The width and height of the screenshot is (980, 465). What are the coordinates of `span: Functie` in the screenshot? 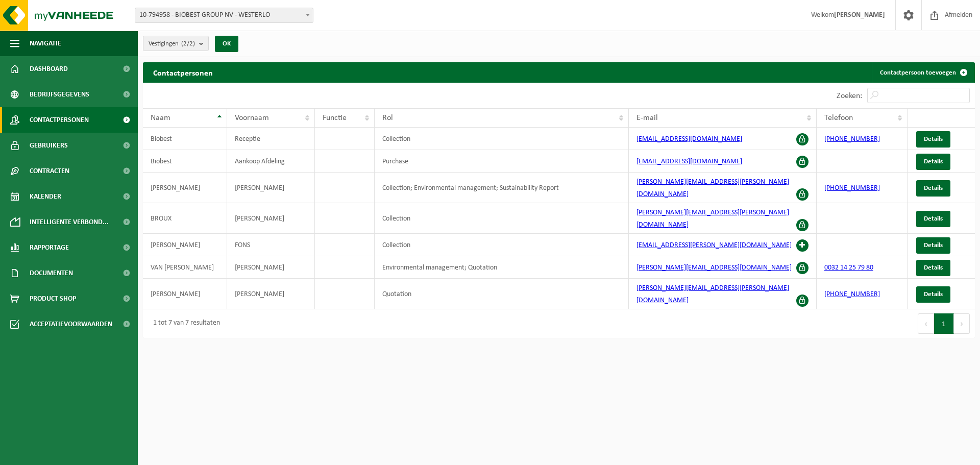 It's located at (335, 117).